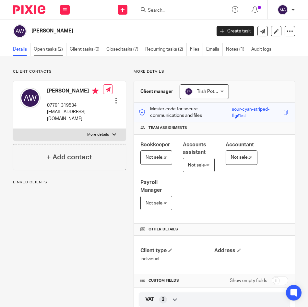 Image resolution: width=308 pixels, height=307 pixels. Describe the element at coordinates (177, 250) in the screenshot. I see `h4: Client type` at that location.